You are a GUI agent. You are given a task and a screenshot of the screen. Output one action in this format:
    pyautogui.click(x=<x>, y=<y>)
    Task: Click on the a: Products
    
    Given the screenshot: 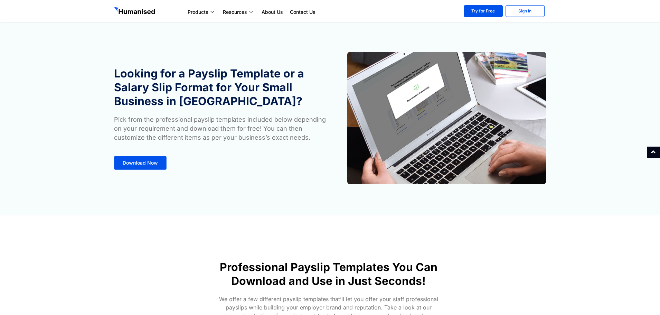 What is the action you would take?
    pyautogui.click(x=202, y=12)
    